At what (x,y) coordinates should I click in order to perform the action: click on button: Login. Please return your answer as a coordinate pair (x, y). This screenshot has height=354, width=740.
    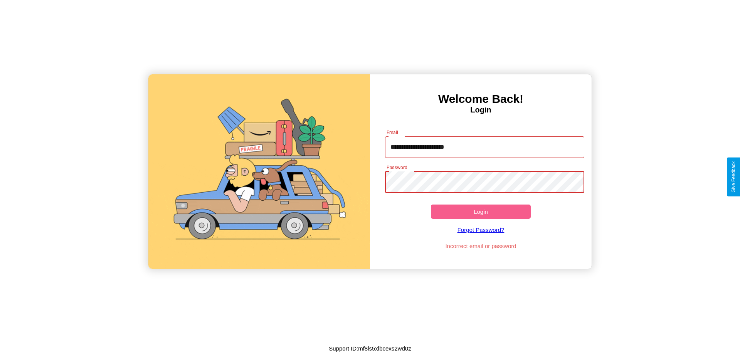
    Looking at the image, I should click on (480, 212).